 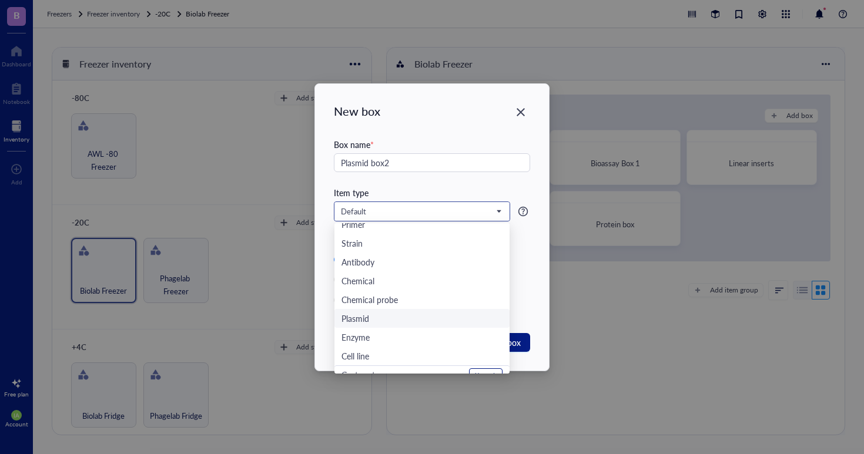 I want to click on div: Plasmid, so click(x=355, y=319).